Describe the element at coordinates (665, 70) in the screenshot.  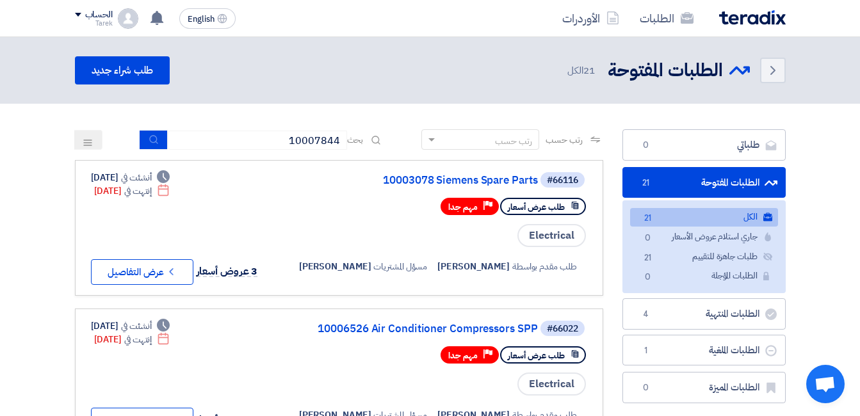
I see `h2: الطلبات المفتوحة` at that location.